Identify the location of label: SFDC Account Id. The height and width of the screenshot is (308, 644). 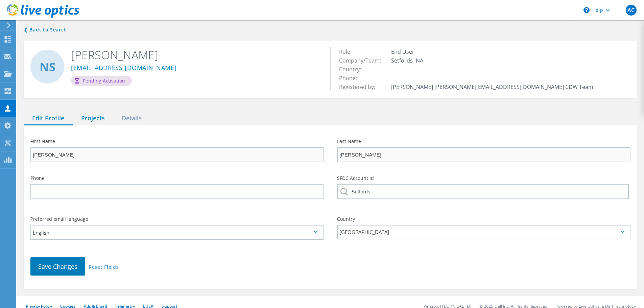
(483, 178).